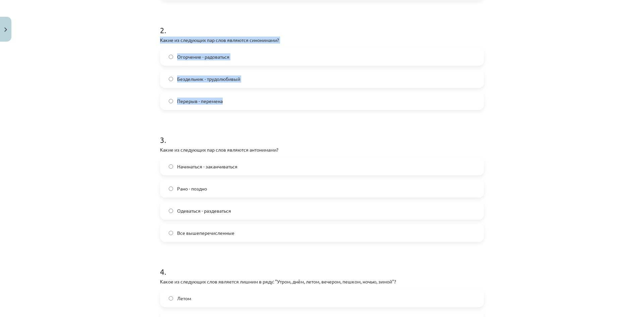 This screenshot has width=644, height=317. What do you see at coordinates (171, 233) in the screenshot?
I see `input: Все вышеперечисленные` at bounding box center [171, 233].